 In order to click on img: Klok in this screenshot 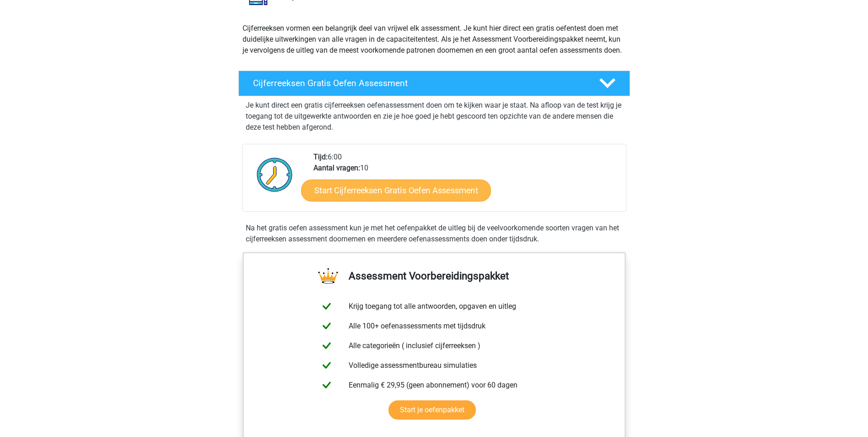, I will do `click(274, 174)`.